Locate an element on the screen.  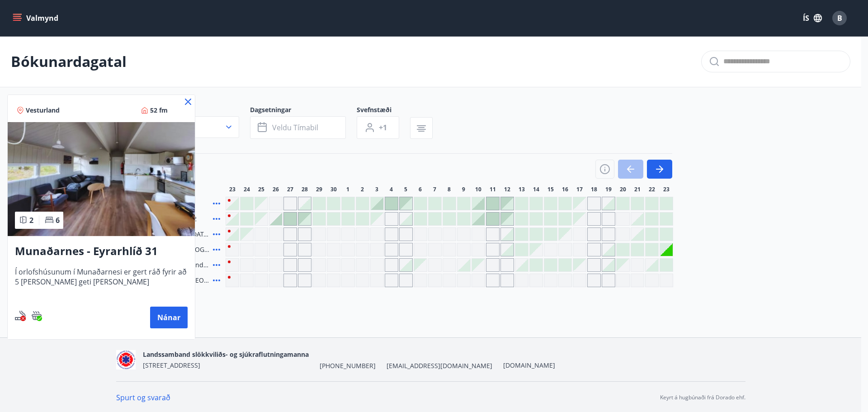
span: 6 is located at coordinates (57, 221).